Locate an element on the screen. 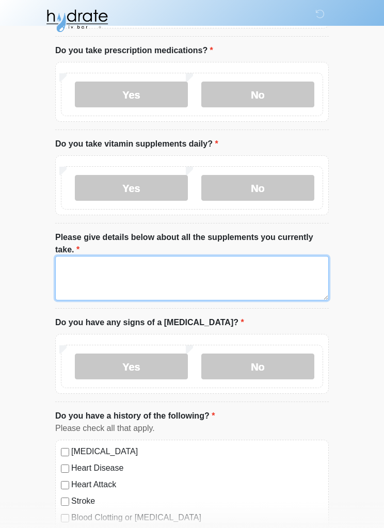  input: Heart Attack is located at coordinates (65, 485).